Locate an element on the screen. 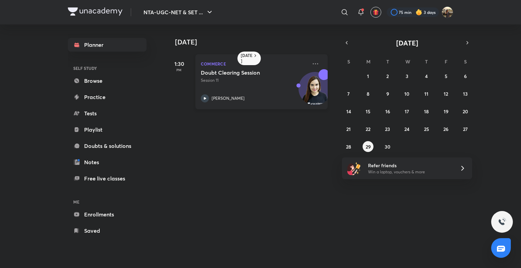 The width and height of the screenshot is (521, 268). abbr: September 21, 2025 is located at coordinates (348, 129).